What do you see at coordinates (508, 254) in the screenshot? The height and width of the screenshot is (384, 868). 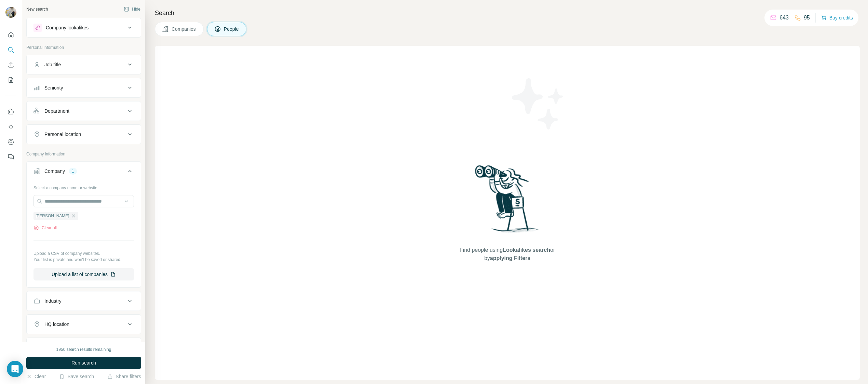 I see `span: Find people using or by` at bounding box center [508, 254].